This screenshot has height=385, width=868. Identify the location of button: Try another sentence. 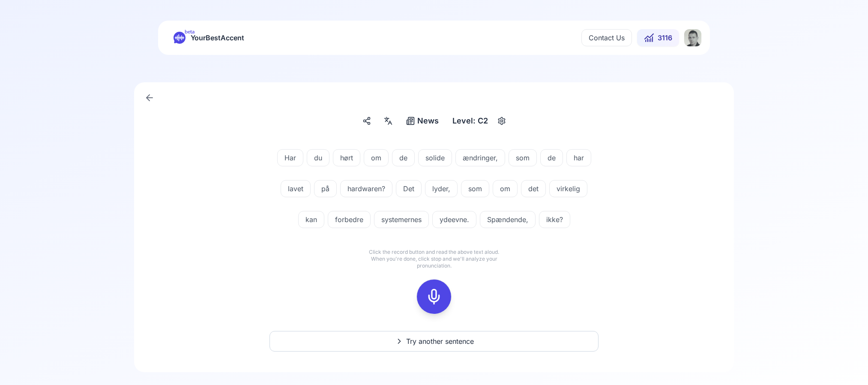
(434, 341).